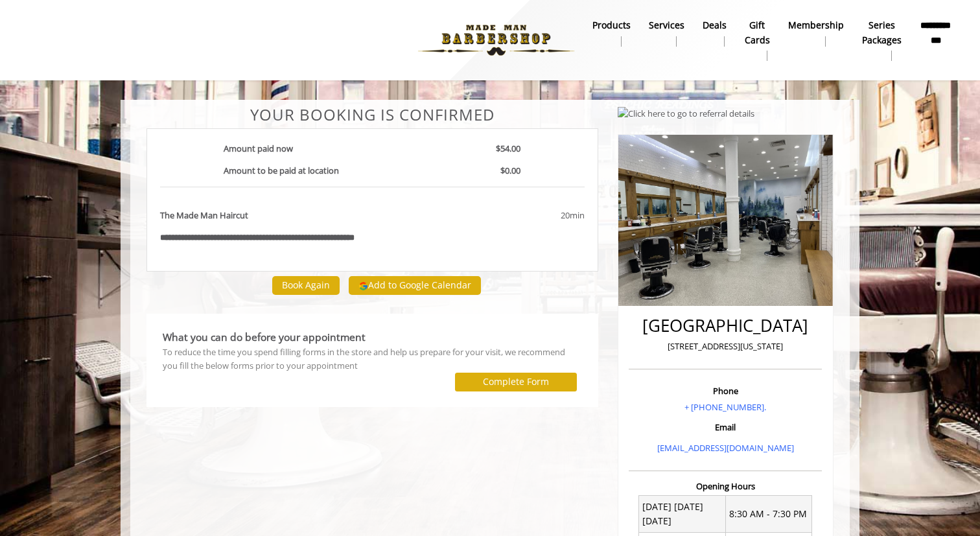 The image size is (980, 536). What do you see at coordinates (516, 382) in the screenshot?
I see `button: Complete Form` at bounding box center [516, 382].